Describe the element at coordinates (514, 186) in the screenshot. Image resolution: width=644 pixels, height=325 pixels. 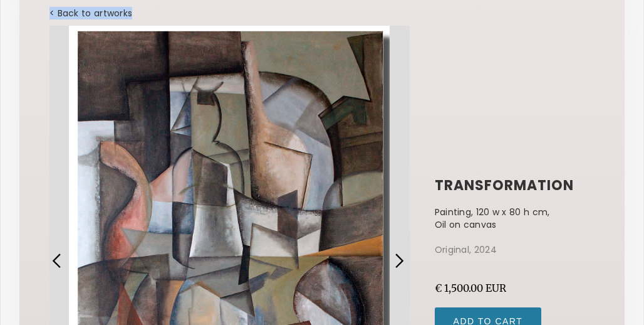
I see `h1: transformation` at that location.